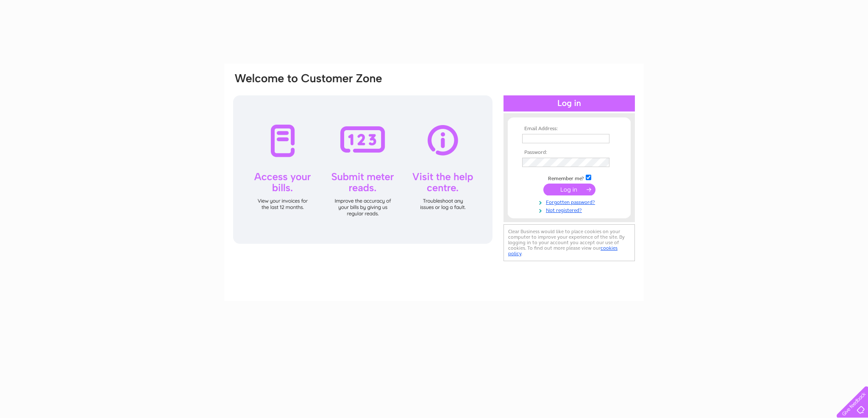  What do you see at coordinates (569, 242) in the screenshot?
I see `div: Clear Business would like to place cookies on your computer to improve your experience of the sit...` at bounding box center [569, 242].